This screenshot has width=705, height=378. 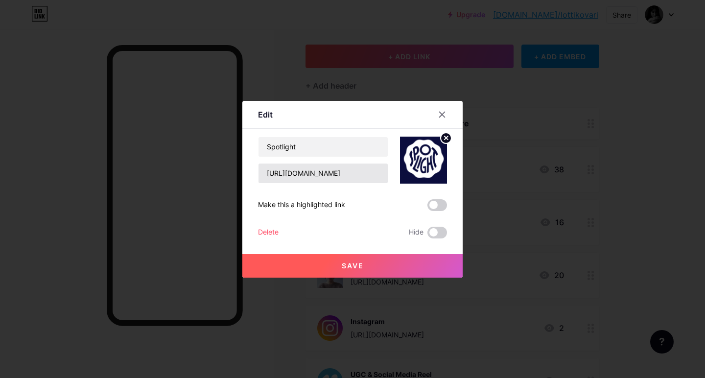 I want to click on div: Make this a highlighted link, so click(x=301, y=205).